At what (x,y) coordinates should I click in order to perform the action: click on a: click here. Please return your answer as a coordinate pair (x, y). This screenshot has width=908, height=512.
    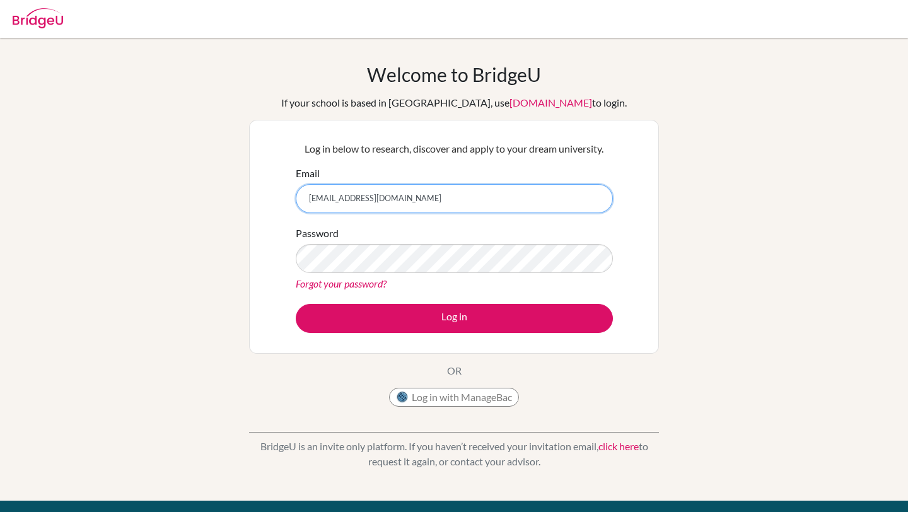
    Looking at the image, I should click on (618, 446).